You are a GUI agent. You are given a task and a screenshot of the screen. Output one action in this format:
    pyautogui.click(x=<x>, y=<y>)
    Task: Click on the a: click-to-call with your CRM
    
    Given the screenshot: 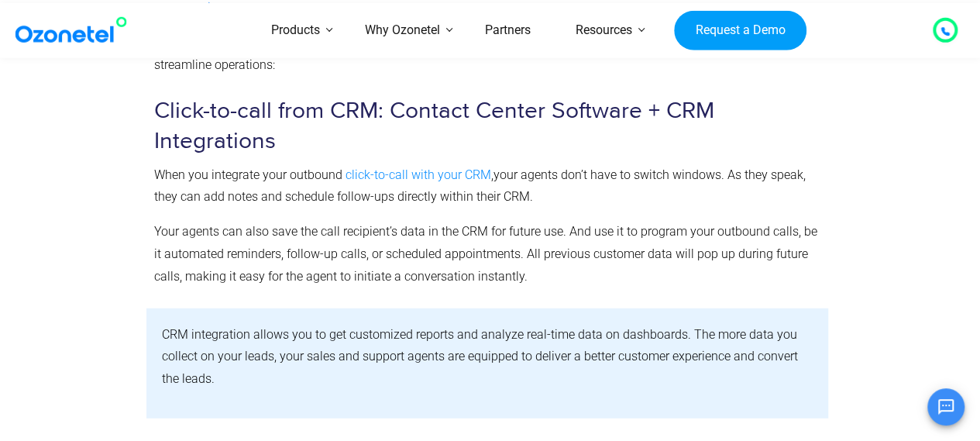 What is the action you would take?
    pyautogui.click(x=418, y=174)
    